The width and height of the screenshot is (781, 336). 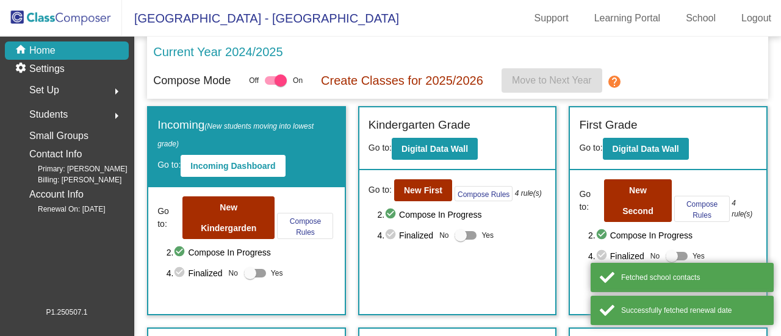 What do you see at coordinates (638, 201) in the screenshot?
I see `b: New Second` at bounding box center [638, 201].